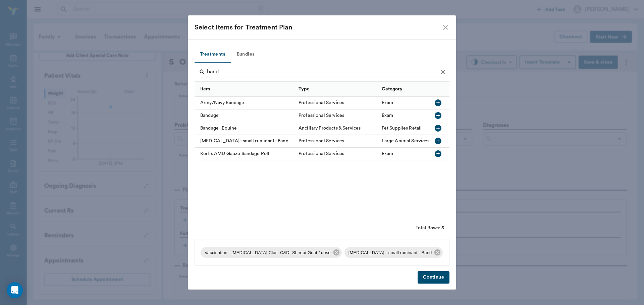 This screenshot has width=644, height=305. I want to click on div: Bandage - Equine, so click(245, 129).